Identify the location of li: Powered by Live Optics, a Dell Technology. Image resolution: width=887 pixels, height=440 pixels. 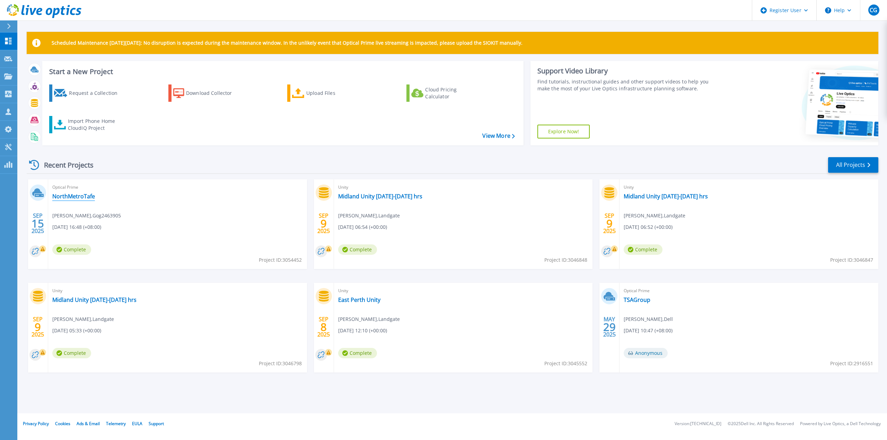
(840, 424).